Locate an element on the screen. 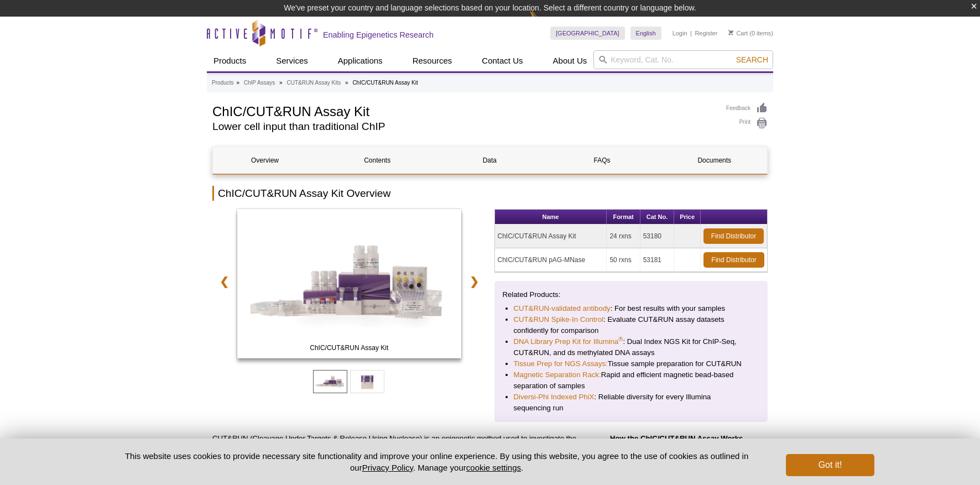 The height and width of the screenshot is (485, 980). a: CUT&RUN Assay Kits is located at coordinates (313, 83).